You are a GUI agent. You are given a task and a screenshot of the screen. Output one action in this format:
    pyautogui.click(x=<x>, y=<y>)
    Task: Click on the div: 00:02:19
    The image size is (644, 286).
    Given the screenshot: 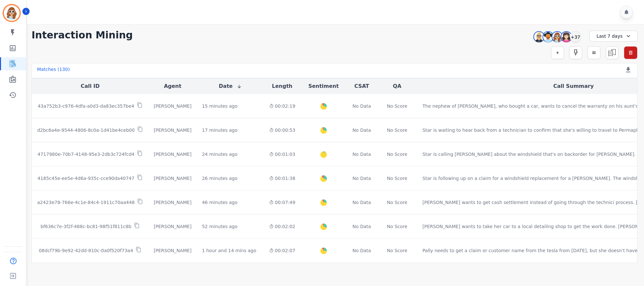 What is the action you would take?
    pyautogui.click(x=282, y=106)
    